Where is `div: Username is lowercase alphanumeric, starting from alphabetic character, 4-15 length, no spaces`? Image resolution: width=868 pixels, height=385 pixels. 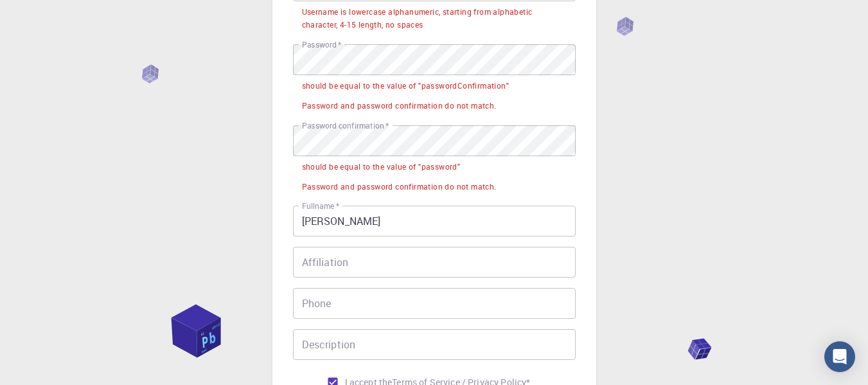 div: Username is lowercase alphanumeric, starting from alphabetic character, 4-15 length, no spaces is located at coordinates (434, 18).